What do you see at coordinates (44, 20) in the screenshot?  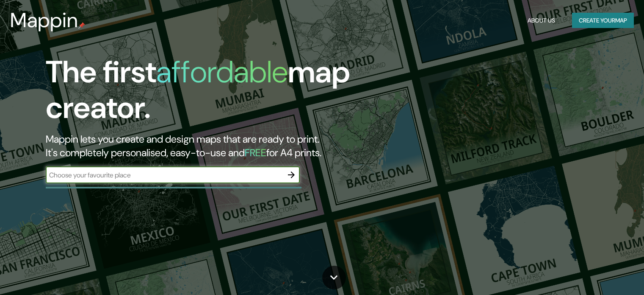 I see `h3: Mappin` at bounding box center [44, 20].